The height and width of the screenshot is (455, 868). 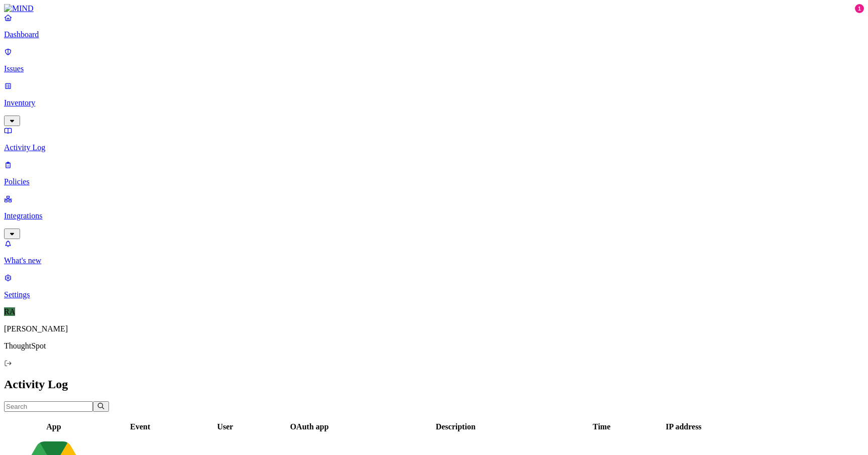 I want to click on p: Issues, so click(x=434, y=69).